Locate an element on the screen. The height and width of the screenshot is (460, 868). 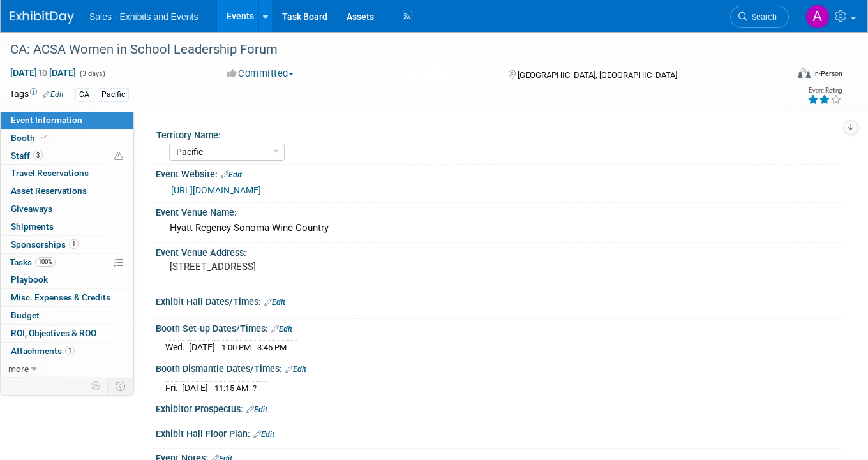
div: Exhibit Hall Floor Plan: is located at coordinates (499, 433).